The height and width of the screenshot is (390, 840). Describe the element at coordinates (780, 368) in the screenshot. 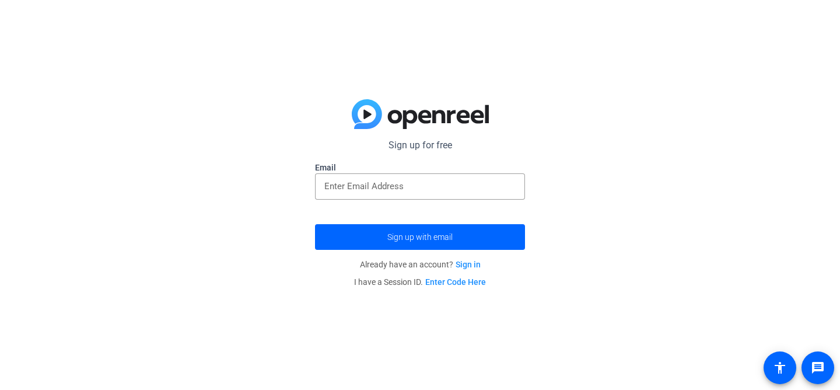

I see `mat-icon: accessibility` at that location.